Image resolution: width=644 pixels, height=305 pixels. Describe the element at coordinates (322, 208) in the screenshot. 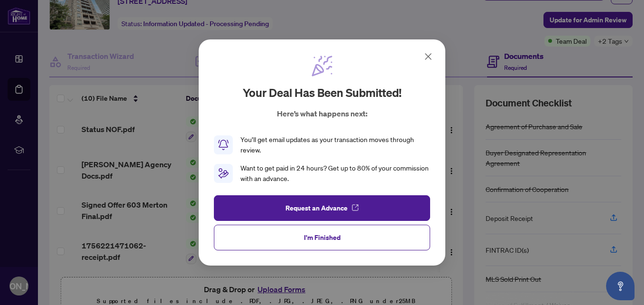

I see `a: Request an Advance` at that location.